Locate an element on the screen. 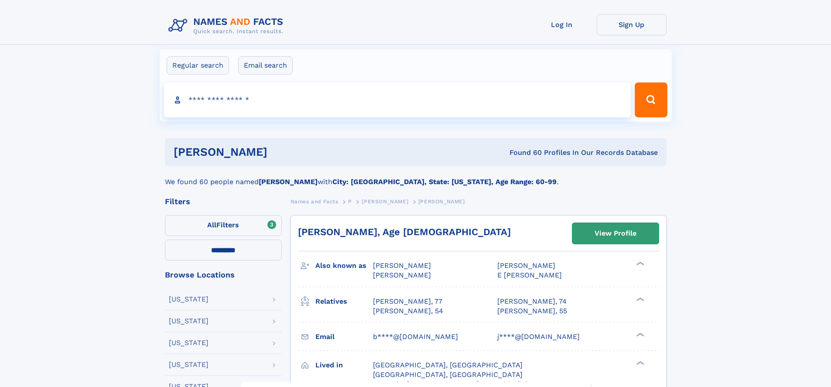 This screenshot has width=831, height=387. h3: Also known as is located at coordinates (344, 266).